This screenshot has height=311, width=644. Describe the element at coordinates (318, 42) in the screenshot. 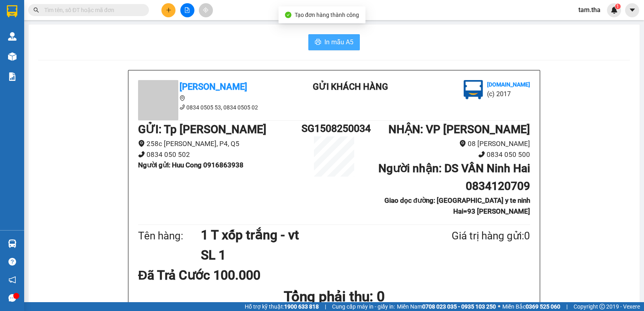

I see `span: printer` at that location.